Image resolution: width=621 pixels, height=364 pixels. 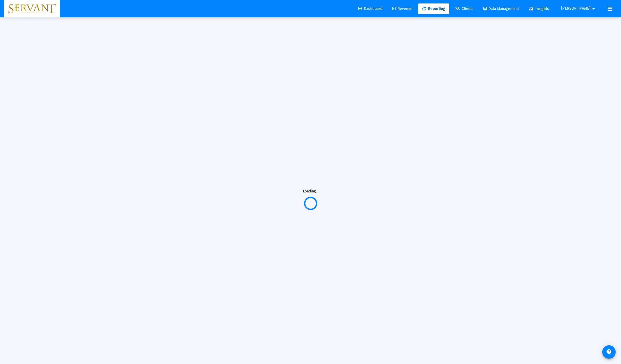 What do you see at coordinates (594, 9) in the screenshot?
I see `mat-icon: arrow_drop_down` at bounding box center [594, 9].